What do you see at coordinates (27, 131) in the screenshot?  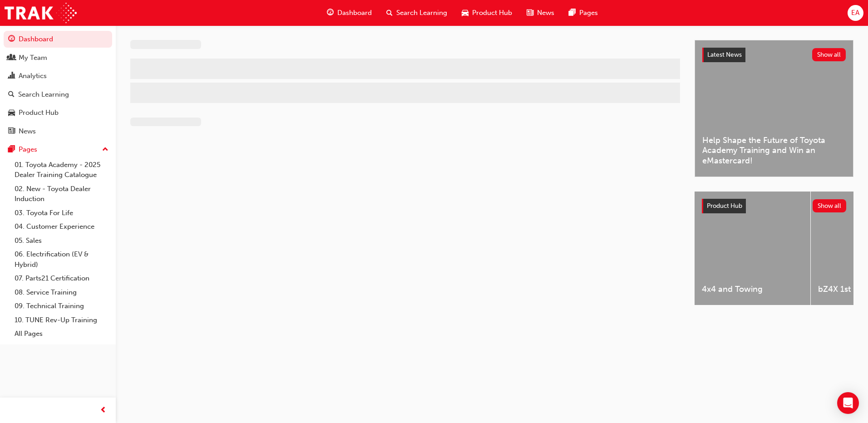 I see `div: News` at bounding box center [27, 131].